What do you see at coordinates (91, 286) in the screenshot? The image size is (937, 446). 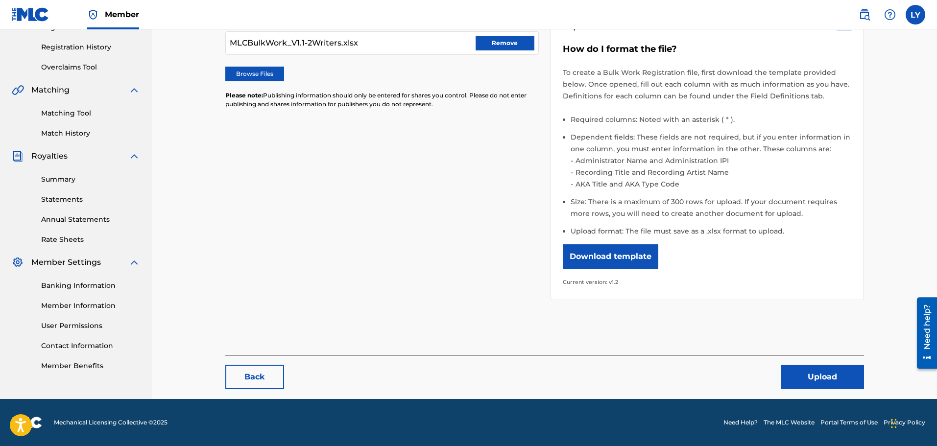 I see `a: Banking Information` at bounding box center [91, 286].